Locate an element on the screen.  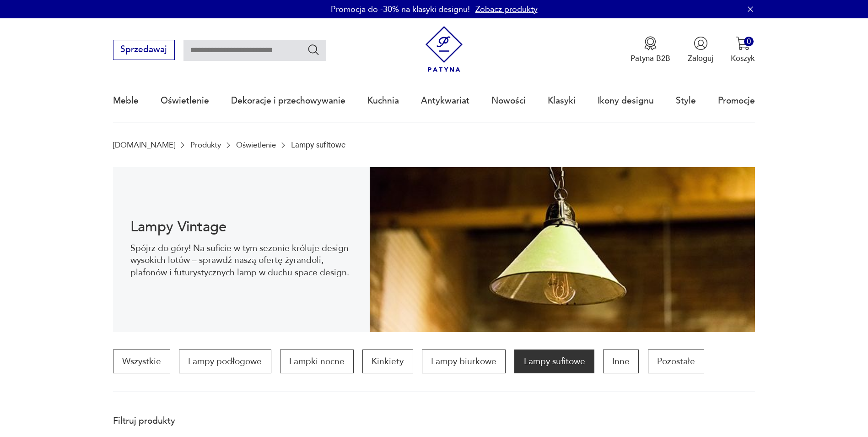
h1: Lampy Vintage is located at coordinates (241, 226).